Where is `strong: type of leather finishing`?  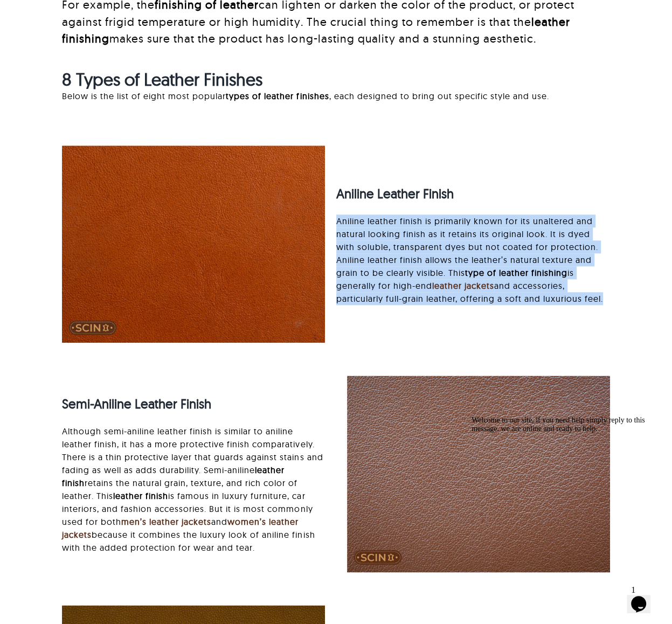
strong: type of leather finishing is located at coordinates (516, 273).